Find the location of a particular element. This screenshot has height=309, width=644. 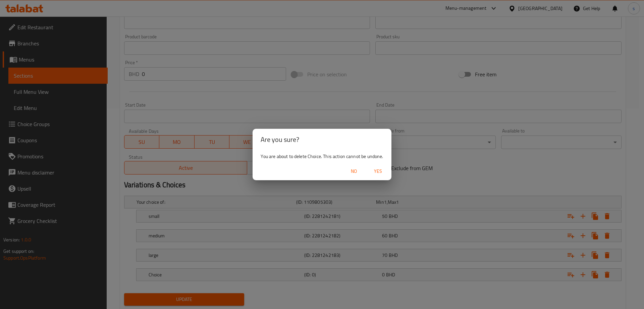

button: Yes is located at coordinates (378, 171).